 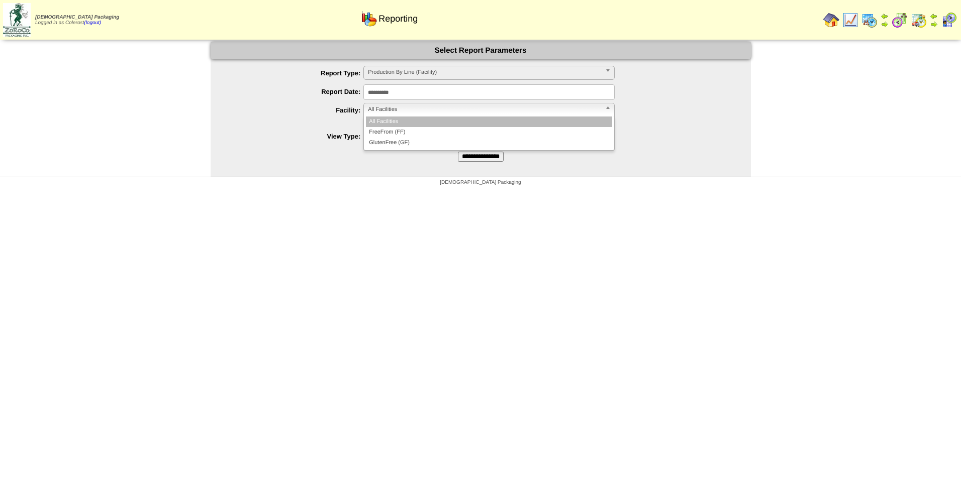 I want to click on div: Select Report Parameters, so click(x=480, y=50).